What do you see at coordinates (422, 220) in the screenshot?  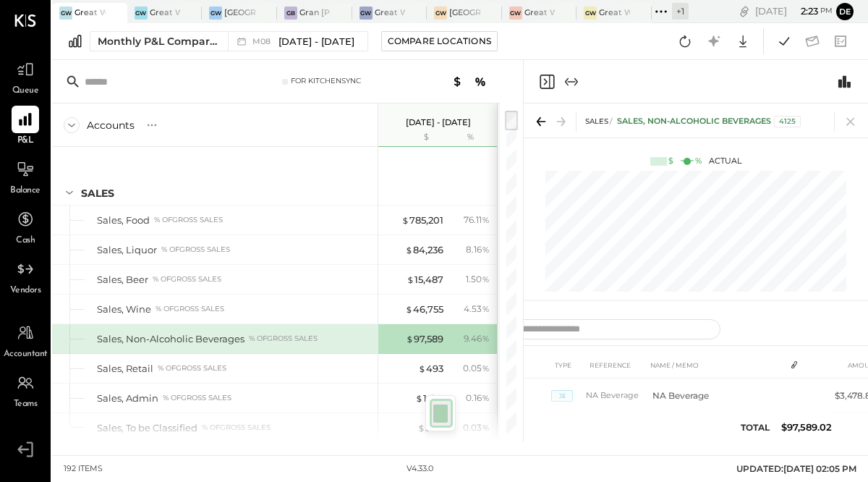 I see `div: 785,201` at bounding box center [422, 220].